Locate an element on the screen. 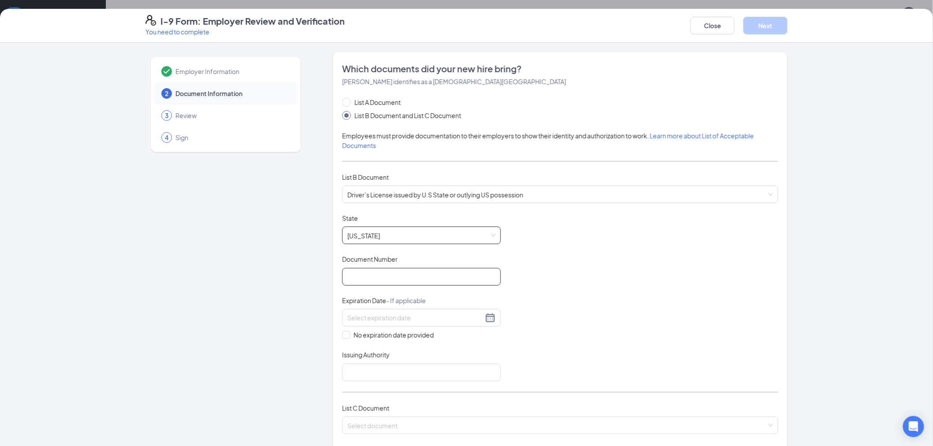 The image size is (933, 446). span: - If applicable is located at coordinates (406, 301).